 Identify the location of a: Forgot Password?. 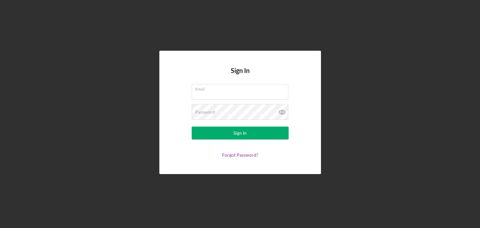
(240, 155).